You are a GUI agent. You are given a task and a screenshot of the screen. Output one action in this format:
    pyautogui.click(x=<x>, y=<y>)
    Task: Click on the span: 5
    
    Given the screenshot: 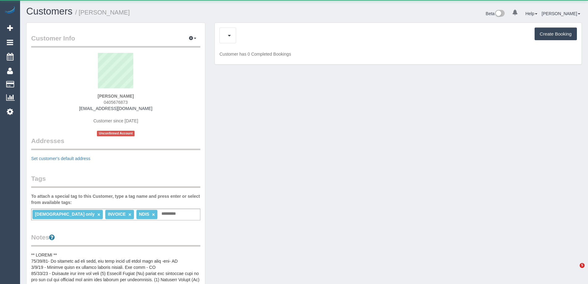 What is the action you would take?
    pyautogui.click(x=582, y=265)
    